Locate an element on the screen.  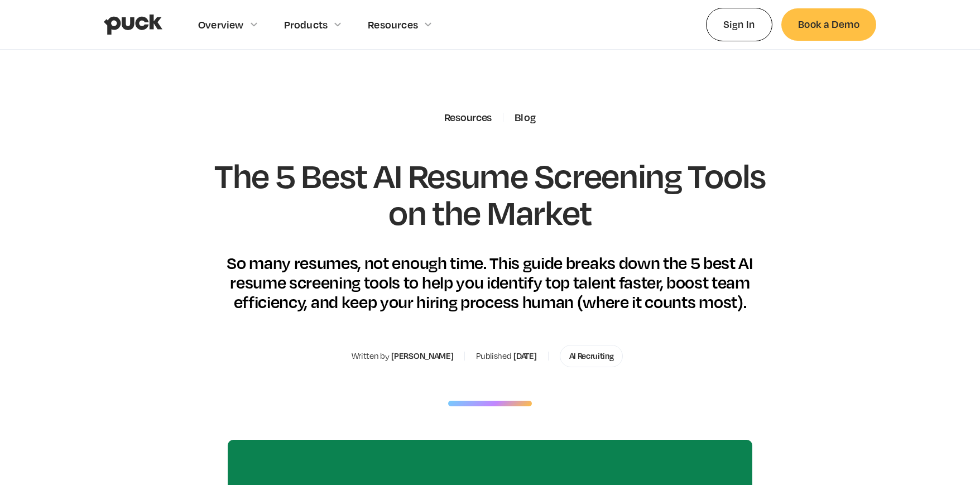
div: Overview is located at coordinates (221, 24).